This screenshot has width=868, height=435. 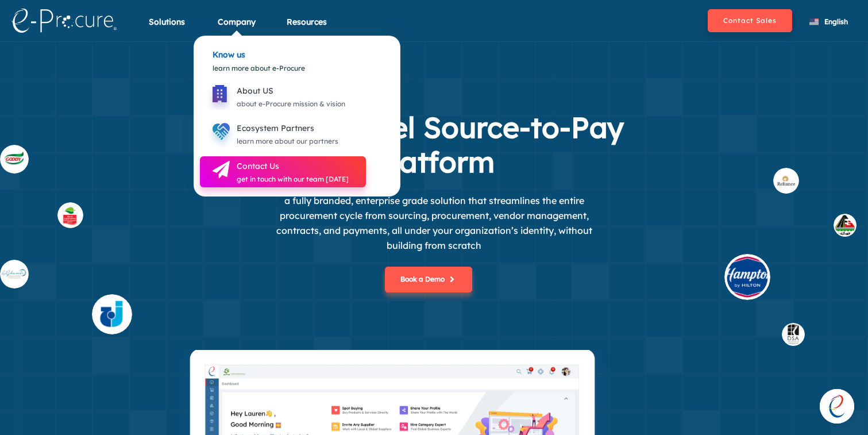 I want to click on div: Contact Us, so click(x=293, y=166).